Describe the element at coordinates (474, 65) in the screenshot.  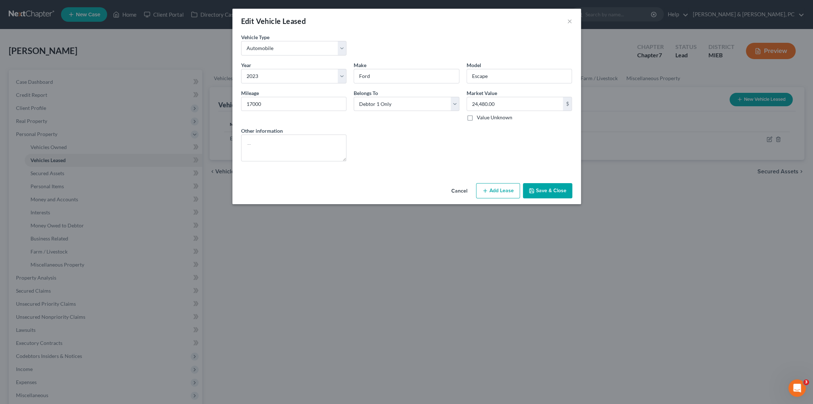
I see `span: Model` at that location.